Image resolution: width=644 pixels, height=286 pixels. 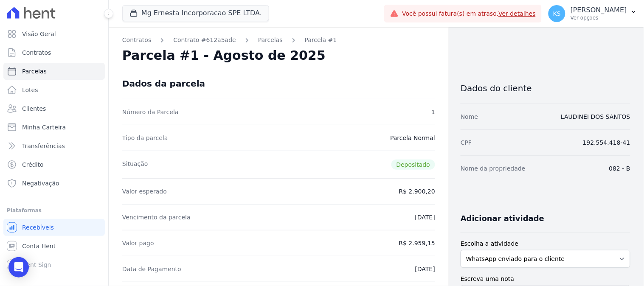 What do you see at coordinates (54, 184) in the screenshot?
I see `a: Negativação` at bounding box center [54, 184].